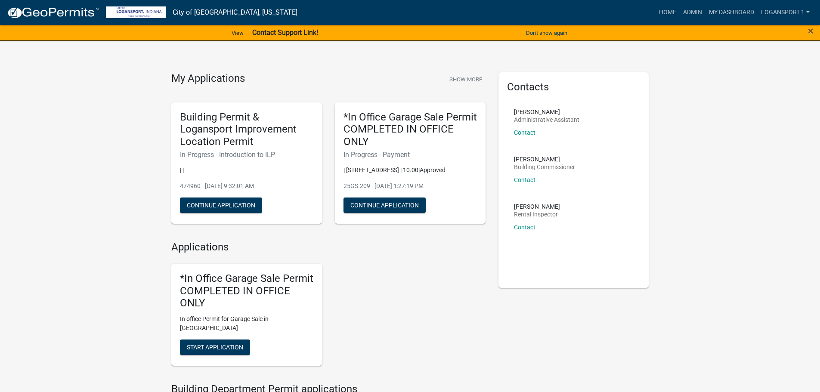 This screenshot has height=392, width=820. I want to click on h6: In Progress - Introduction to ILP, so click(247, 155).